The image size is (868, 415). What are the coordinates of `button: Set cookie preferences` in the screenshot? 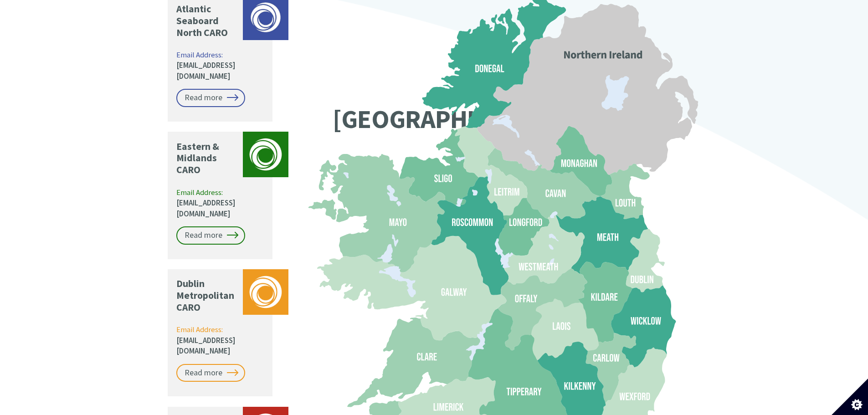 It's located at (850, 397).